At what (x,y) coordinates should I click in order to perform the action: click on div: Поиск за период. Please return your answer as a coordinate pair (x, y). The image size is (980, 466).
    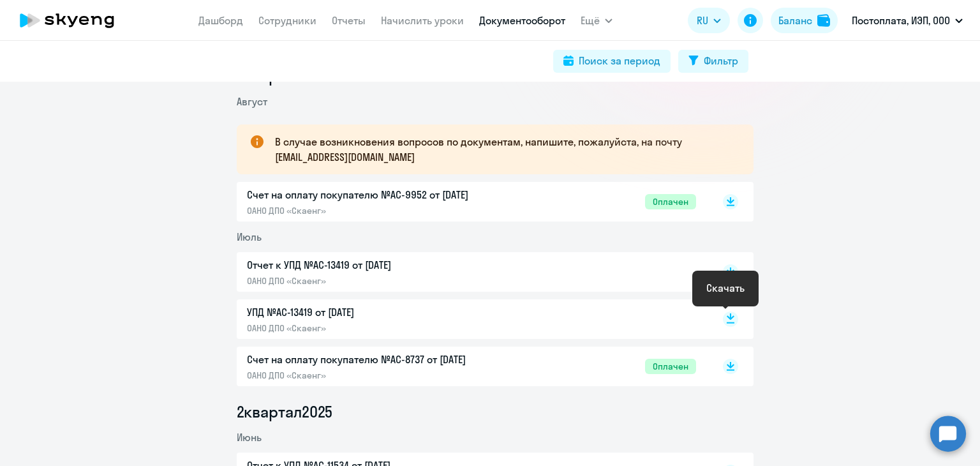
    Looking at the image, I should click on (619, 60).